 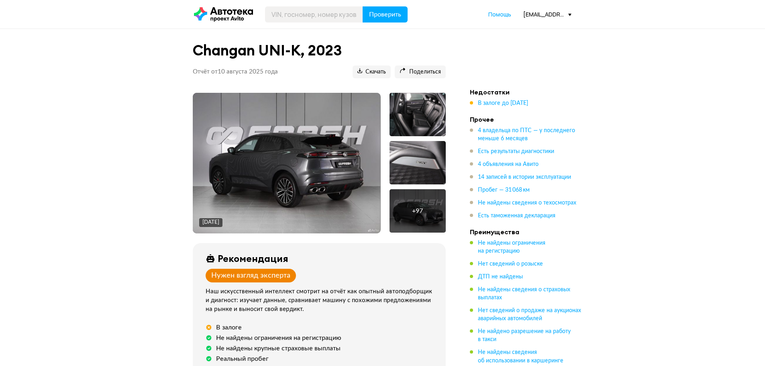 What do you see at coordinates (251, 275) in the screenshot?
I see `div: Нужен взгляд эксперта` at bounding box center [251, 275].